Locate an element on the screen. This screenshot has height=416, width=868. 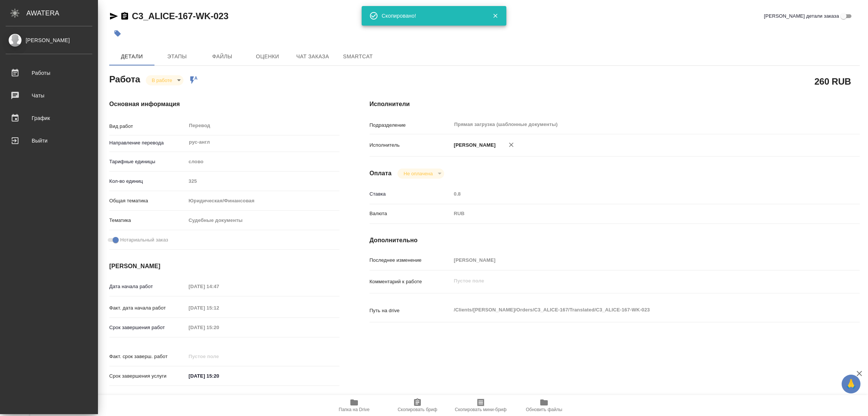
input: ✎ Введи что-нибудь is located at coordinates (219, 376).